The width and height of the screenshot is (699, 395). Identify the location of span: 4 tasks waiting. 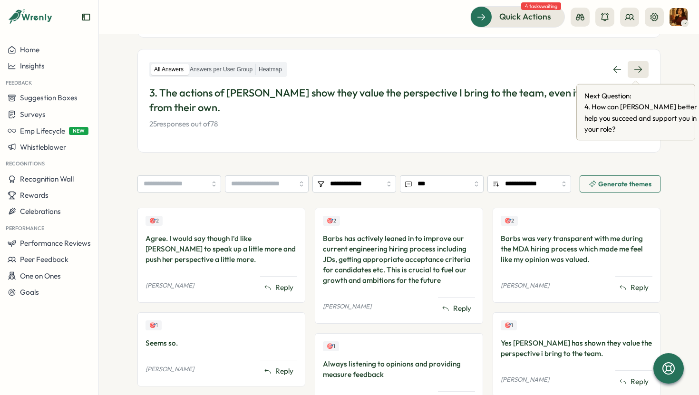
(541, 6).